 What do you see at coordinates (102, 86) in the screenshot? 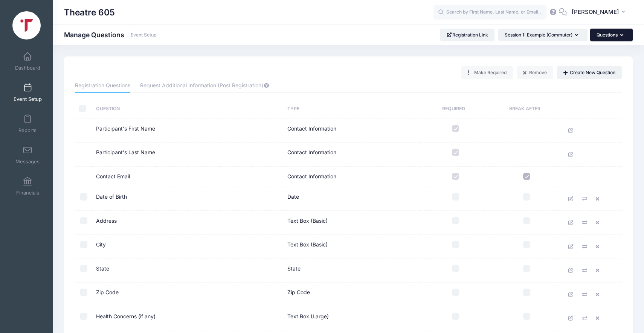
I see `a: Registration Questions` at bounding box center [102, 86].